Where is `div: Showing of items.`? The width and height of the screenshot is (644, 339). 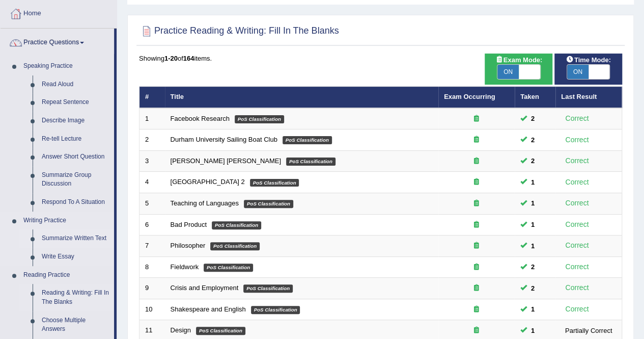 div: Showing of items. is located at coordinates (380, 58).